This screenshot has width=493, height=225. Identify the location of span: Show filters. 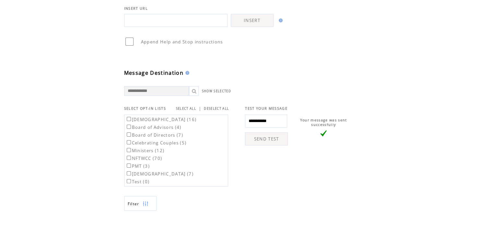
(133, 204).